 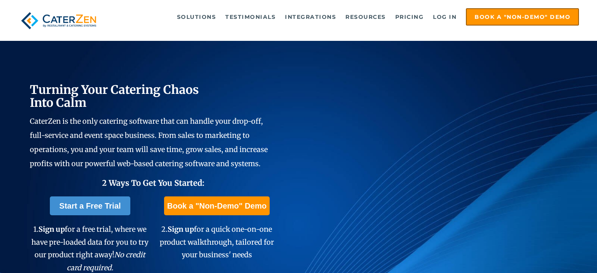 I want to click on span: CaterZen is the only catering software that can handle your drop-off, full-service and event spac..., so click(x=149, y=142).